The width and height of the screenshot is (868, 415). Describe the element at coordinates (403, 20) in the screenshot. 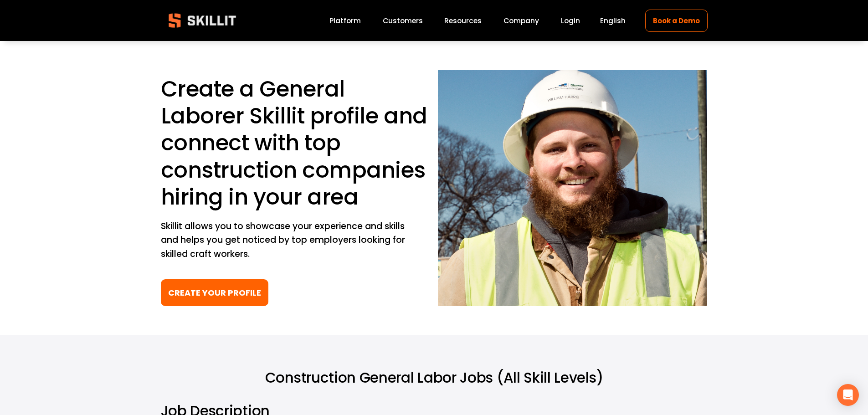

I see `a: Customers` at that location.